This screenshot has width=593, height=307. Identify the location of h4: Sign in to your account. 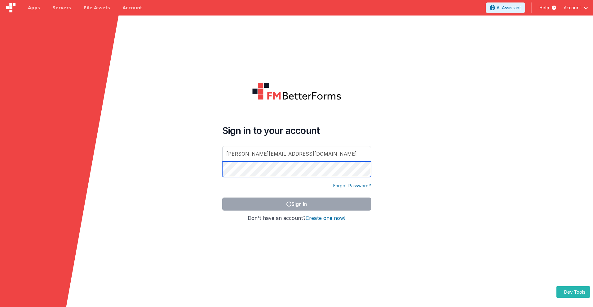
(297, 130).